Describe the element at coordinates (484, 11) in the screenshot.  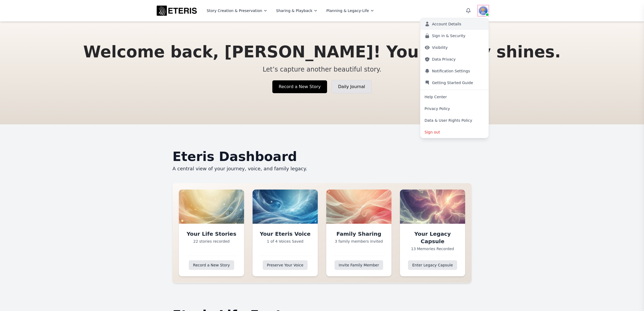
I see `img: User avatar` at that location.